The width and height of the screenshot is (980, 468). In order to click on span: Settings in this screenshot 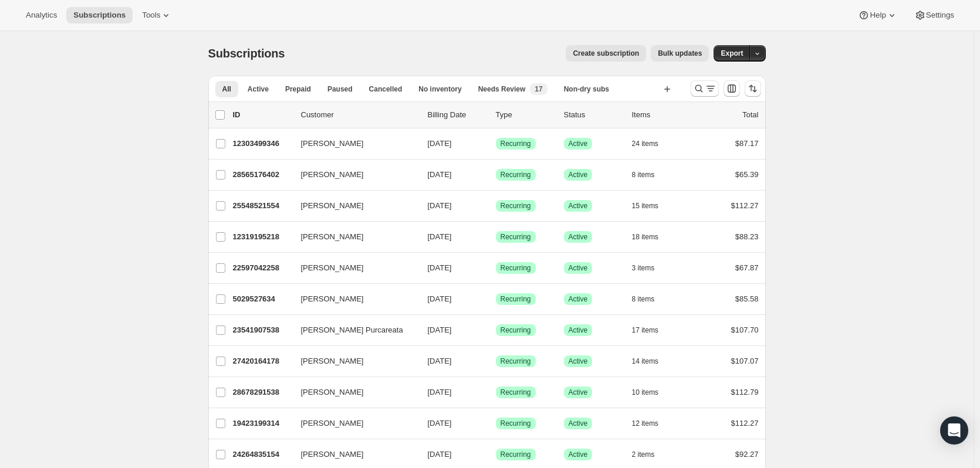, I will do `click(940, 16)`.